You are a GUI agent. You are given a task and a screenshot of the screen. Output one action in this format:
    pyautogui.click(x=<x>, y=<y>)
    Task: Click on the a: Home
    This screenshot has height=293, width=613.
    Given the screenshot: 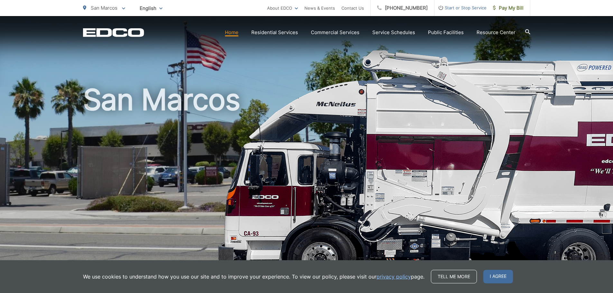 What is the action you would take?
    pyautogui.click(x=232, y=32)
    